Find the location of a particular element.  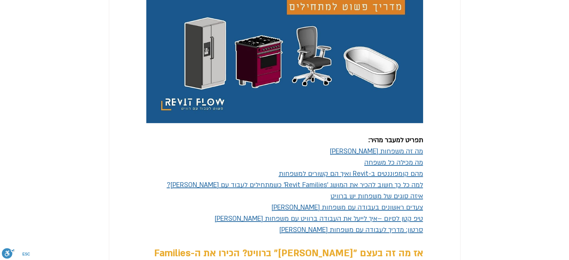

span: יום – is located at coordinates (384, 218).